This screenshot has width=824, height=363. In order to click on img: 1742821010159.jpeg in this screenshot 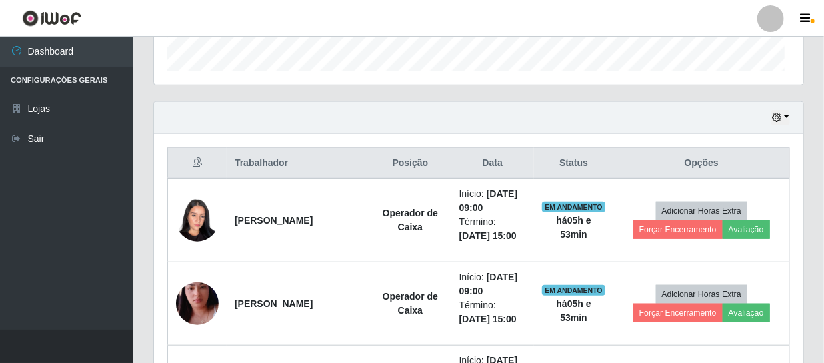, I will do `click(197, 220)`.